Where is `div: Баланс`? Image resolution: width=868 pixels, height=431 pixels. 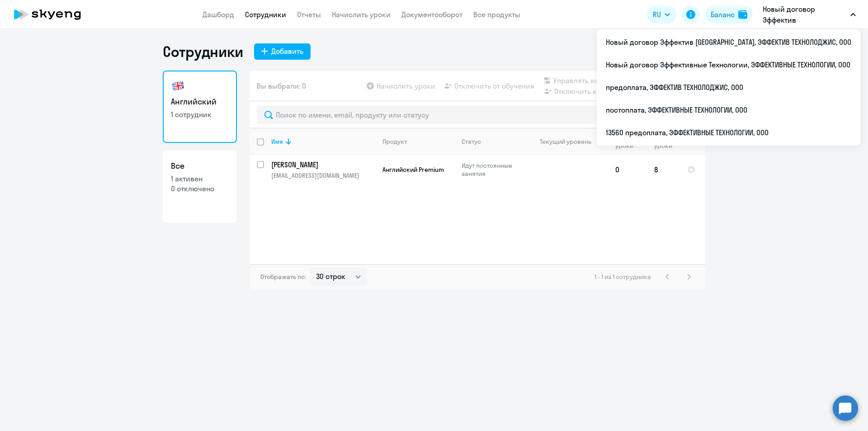
div: Баланс is located at coordinates (722, 14).